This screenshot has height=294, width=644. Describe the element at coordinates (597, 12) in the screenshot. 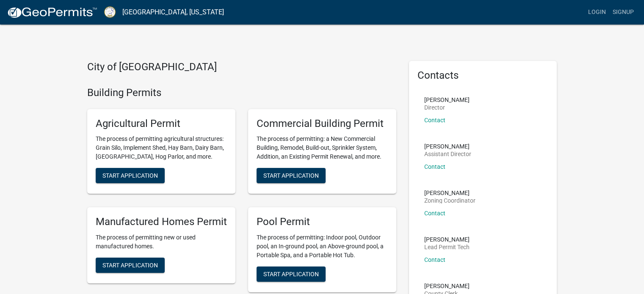

I see `a: Login` at that location.